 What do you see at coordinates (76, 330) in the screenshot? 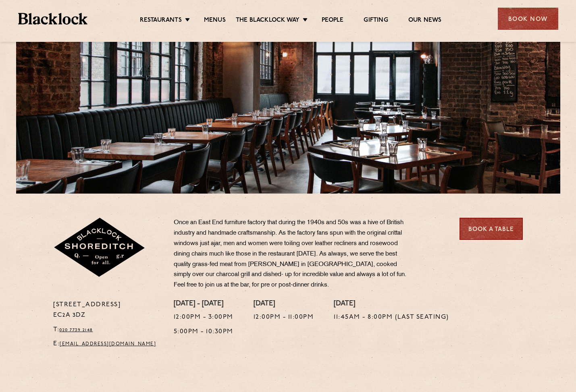
I see `a: 020 7739 2148` at bounding box center [76, 330].